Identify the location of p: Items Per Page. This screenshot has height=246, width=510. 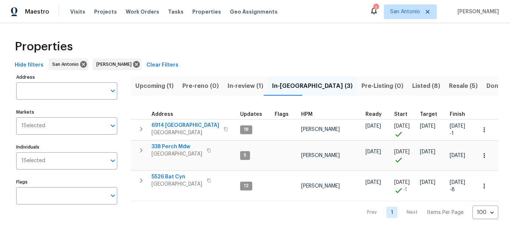
(445, 213).